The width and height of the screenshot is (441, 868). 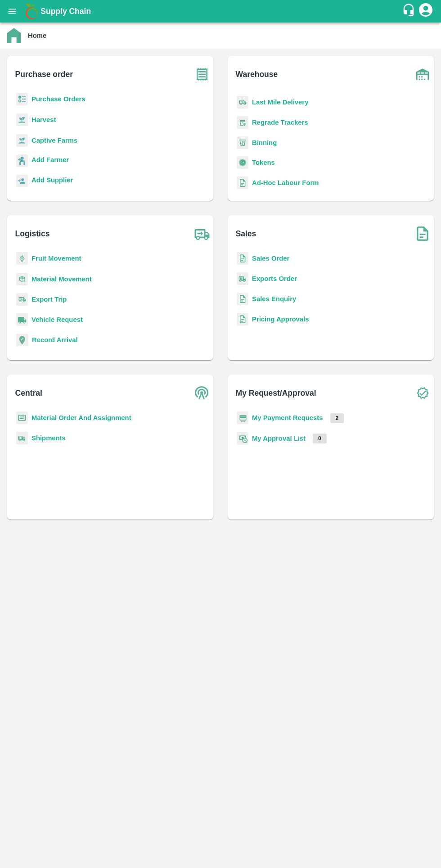 What do you see at coordinates (246, 234) in the screenshot?
I see `b: Sales` at bounding box center [246, 234].